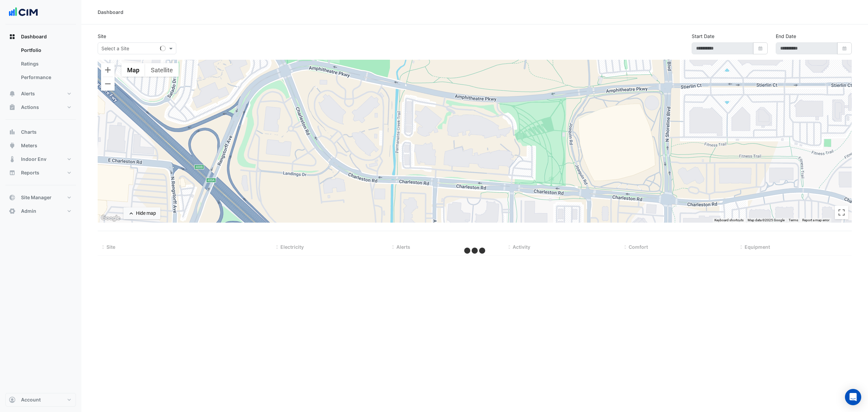  Describe the element at coordinates (30, 107) in the screenshot. I see `span: Actions` at that location.